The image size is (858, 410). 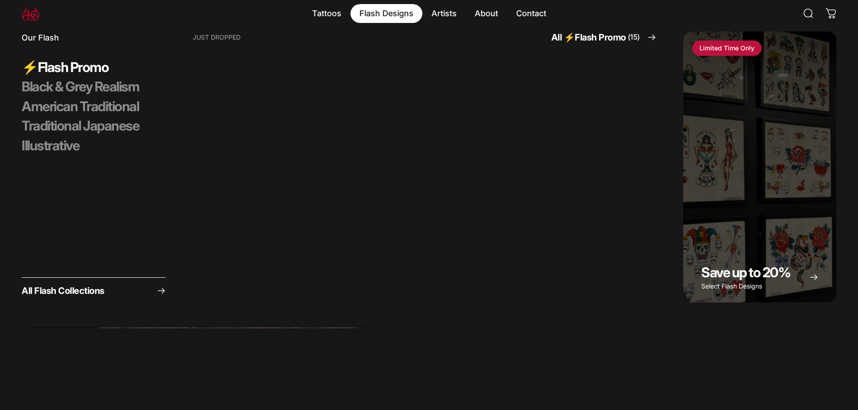 What do you see at coordinates (50, 146) in the screenshot?
I see `span: Illustrative` at bounding box center [50, 146].